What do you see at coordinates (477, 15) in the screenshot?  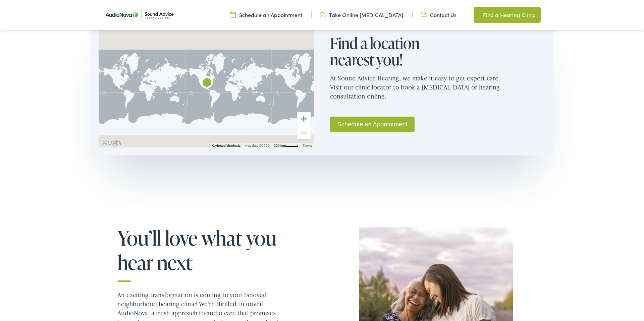 I see `img: Map pin icon in a unique green color, indicating location-related features or services.` at bounding box center [477, 15].